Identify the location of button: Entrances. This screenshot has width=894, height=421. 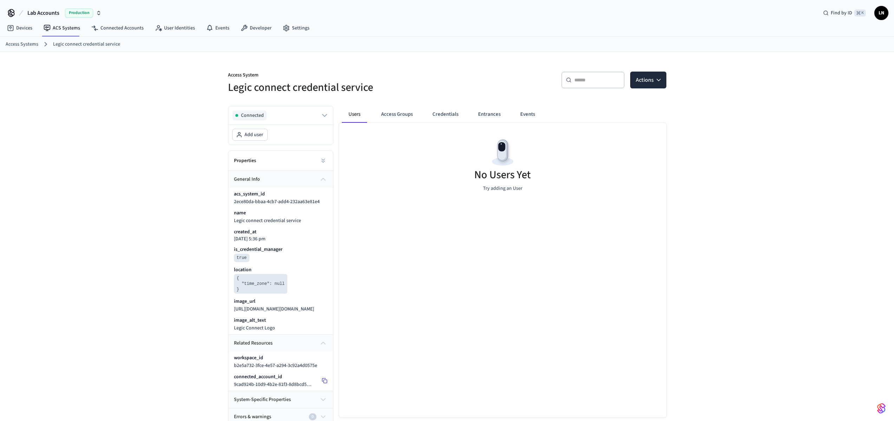
(489, 114).